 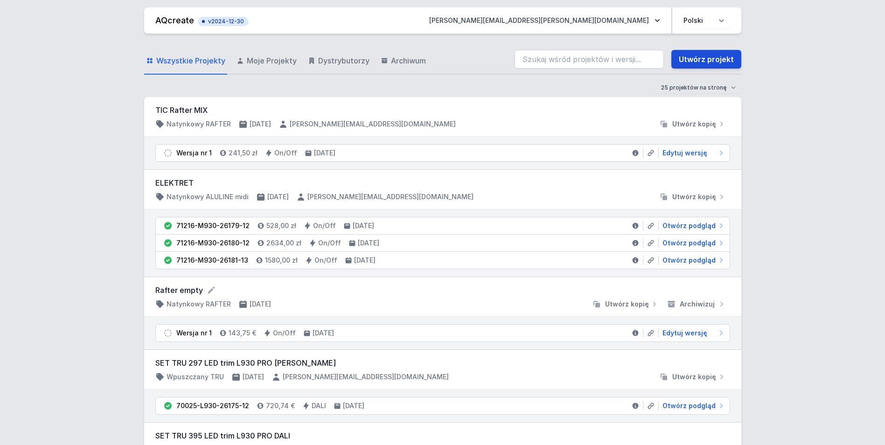 What do you see at coordinates (212, 260) in the screenshot?
I see `div: 71216-M930-26181-13` at bounding box center [212, 260].